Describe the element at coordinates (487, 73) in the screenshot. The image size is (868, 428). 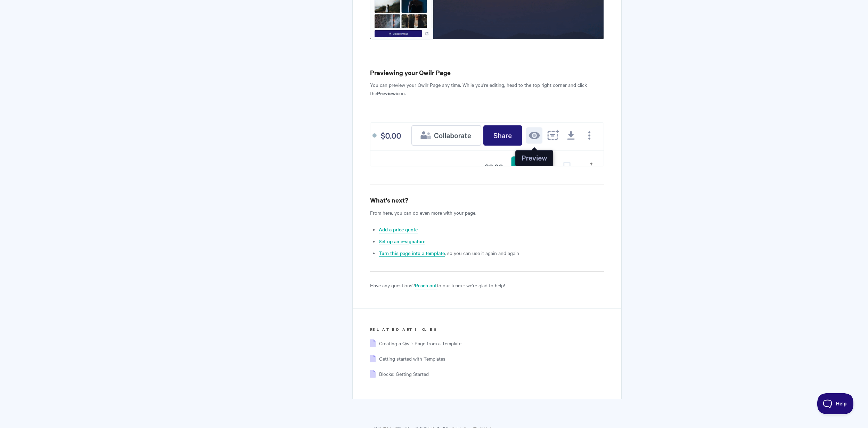
I see `h3: Previewing your Qwilr Page` at that location.